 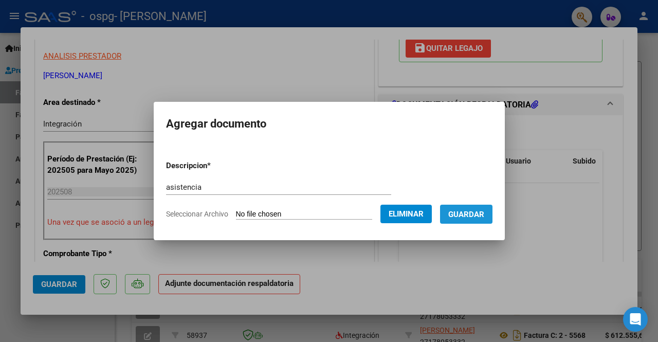 What do you see at coordinates (635, 319) in the screenshot?
I see `div: Open Intercom Messenger` at bounding box center [635, 319].